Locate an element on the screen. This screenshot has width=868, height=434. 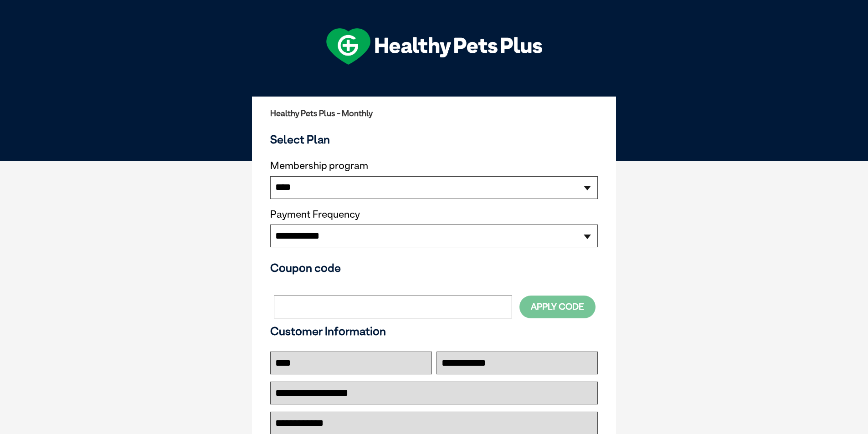
button: Apply Code is located at coordinates (557, 307).